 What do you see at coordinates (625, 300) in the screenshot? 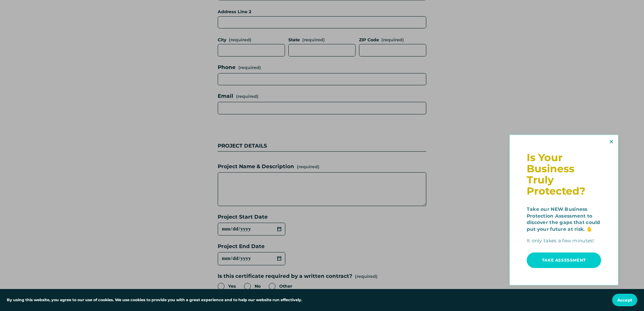
I see `button: Accept` at bounding box center [625, 300].